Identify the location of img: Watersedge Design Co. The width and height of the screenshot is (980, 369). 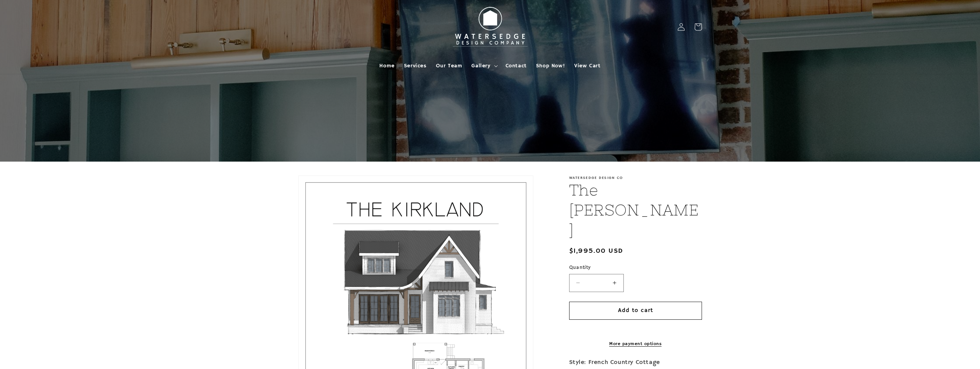
(490, 27).